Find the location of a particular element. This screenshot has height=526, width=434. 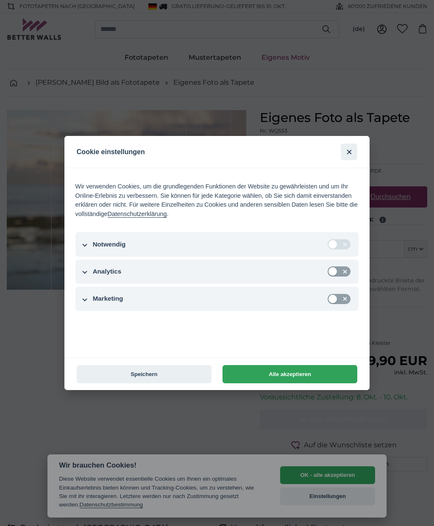

button: Alle akzeptieren is located at coordinates (290, 374).